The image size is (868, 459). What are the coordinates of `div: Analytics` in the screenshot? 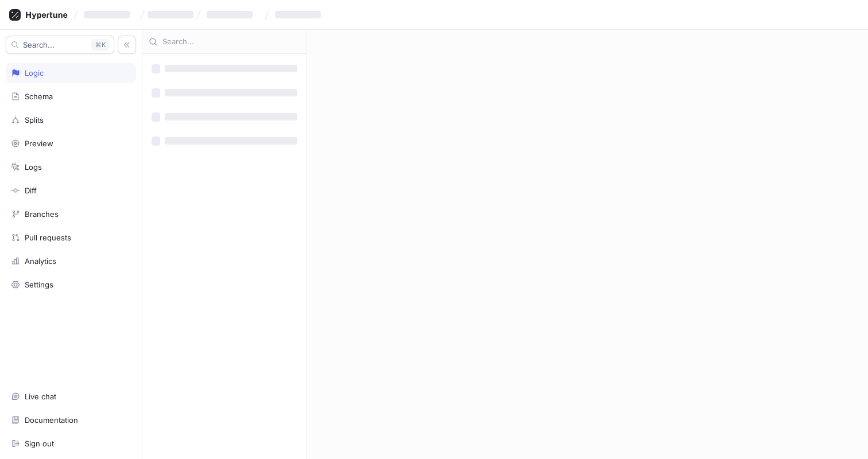 It's located at (40, 261).